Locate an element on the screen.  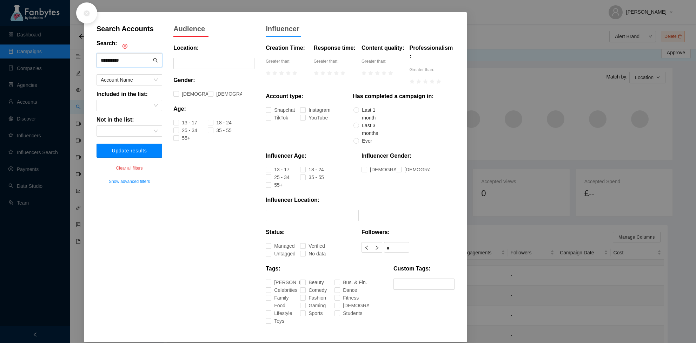
p: Tags: is located at coordinates (273, 269).